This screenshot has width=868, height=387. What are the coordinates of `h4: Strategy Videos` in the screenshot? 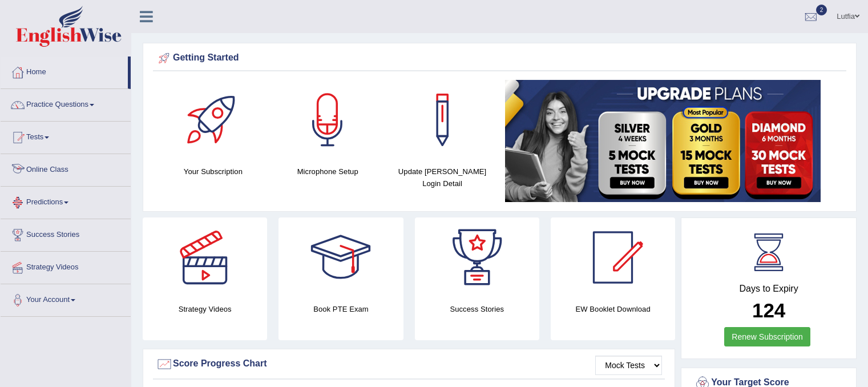 It's located at (205, 309).